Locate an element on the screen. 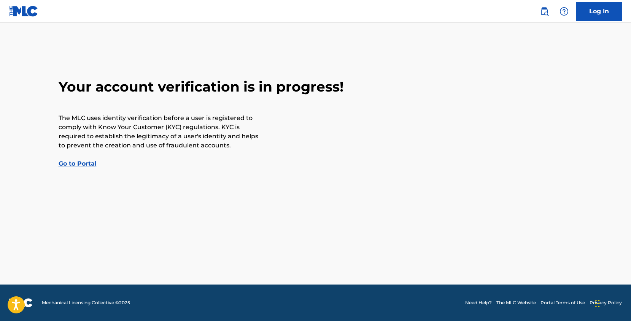 The height and width of the screenshot is (321, 631). span: Mechanical Licensing Collective © 2025 is located at coordinates (86, 303).